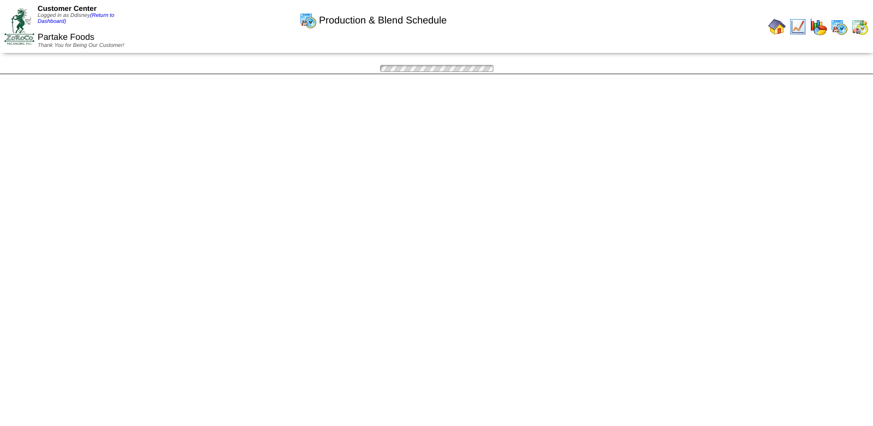  Describe the element at coordinates (860, 27) in the screenshot. I see `img: calendarinout.gif` at that location.